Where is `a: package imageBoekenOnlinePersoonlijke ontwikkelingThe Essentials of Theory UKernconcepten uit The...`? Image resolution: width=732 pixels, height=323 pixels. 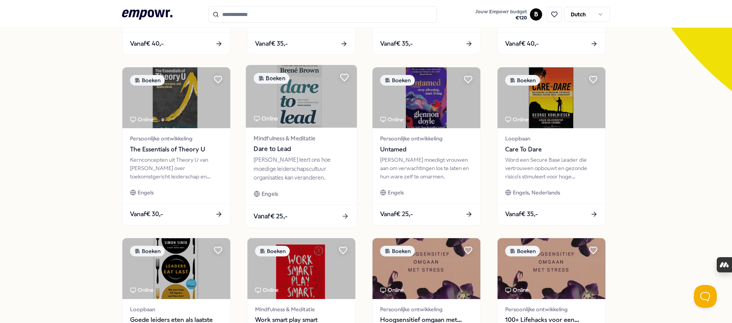
a: package imageBoekenOnlinePersoonlijke ontwikkelingThe Essentials of Theory UKernconcepten uit The... is located at coordinates (176, 146).